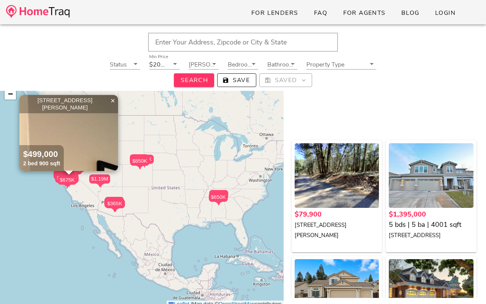 This screenshot has width=486, height=304. Describe the element at coordinates (364, 13) in the screenshot. I see `a: For Agents` at that location.